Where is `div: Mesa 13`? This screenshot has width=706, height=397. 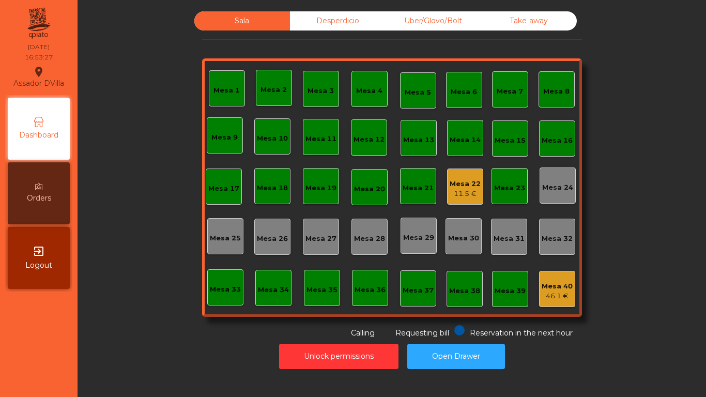 div: Mesa 13 is located at coordinates (419, 140).